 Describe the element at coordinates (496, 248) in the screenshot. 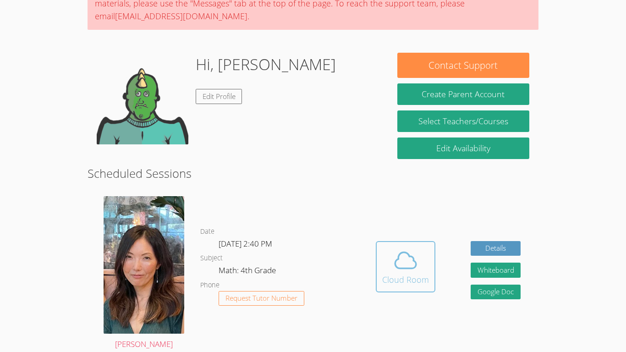

I see `a: Details` at that location.